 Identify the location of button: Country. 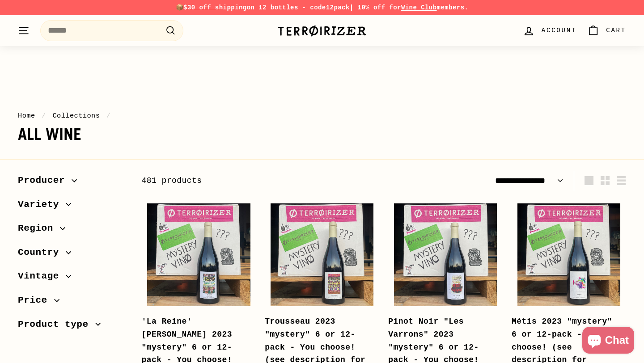
(73, 255).